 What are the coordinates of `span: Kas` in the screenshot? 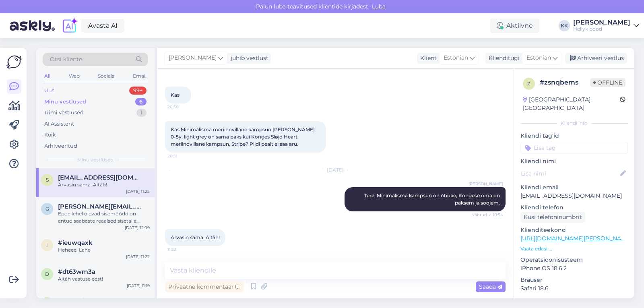 It's located at (175, 95).